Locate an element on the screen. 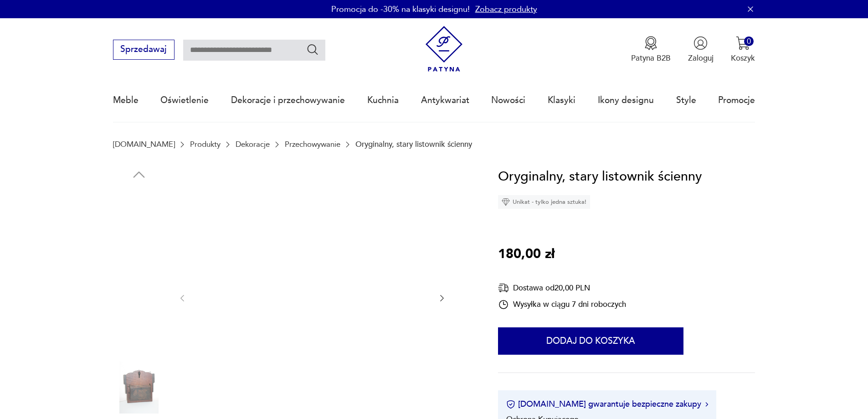 The width and height of the screenshot is (868, 419). button: Szukaj is located at coordinates (313, 49).